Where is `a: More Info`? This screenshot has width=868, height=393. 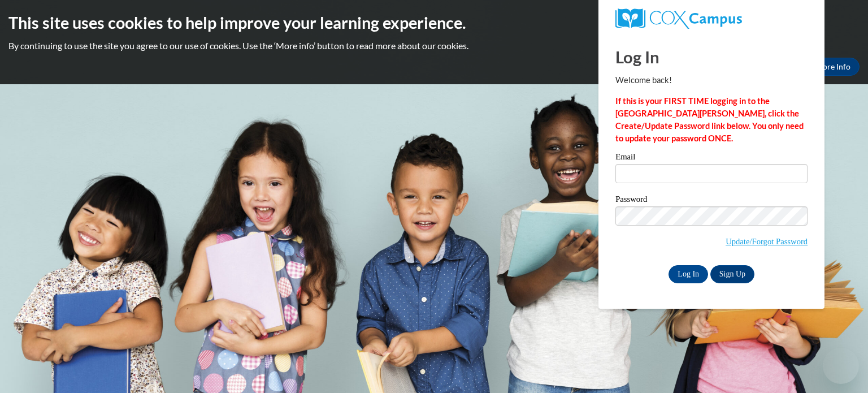 a: More Info is located at coordinates (833, 67).